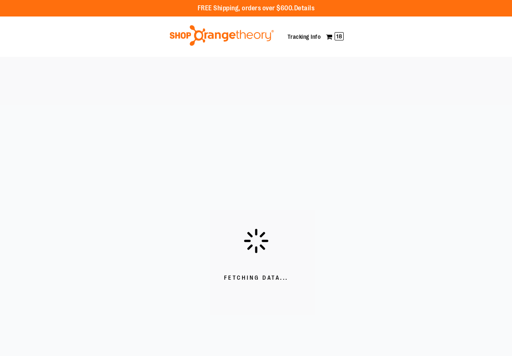 This screenshot has width=512, height=356. Describe the element at coordinates (304, 8) in the screenshot. I see `a: Details` at that location.